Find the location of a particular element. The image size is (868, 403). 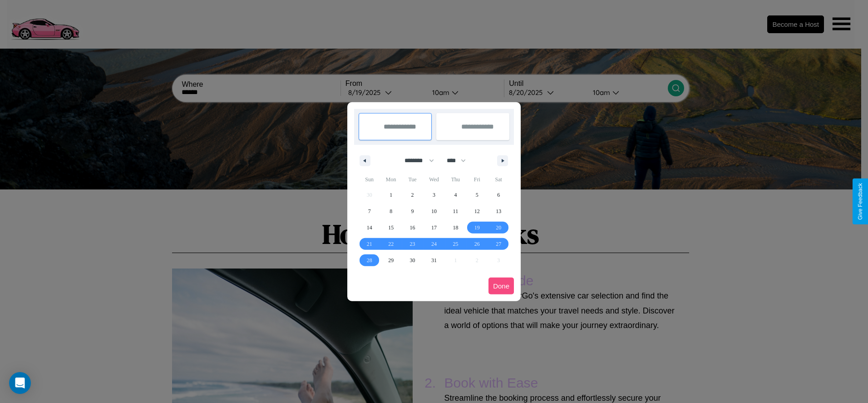

span: 21 is located at coordinates (369, 244).